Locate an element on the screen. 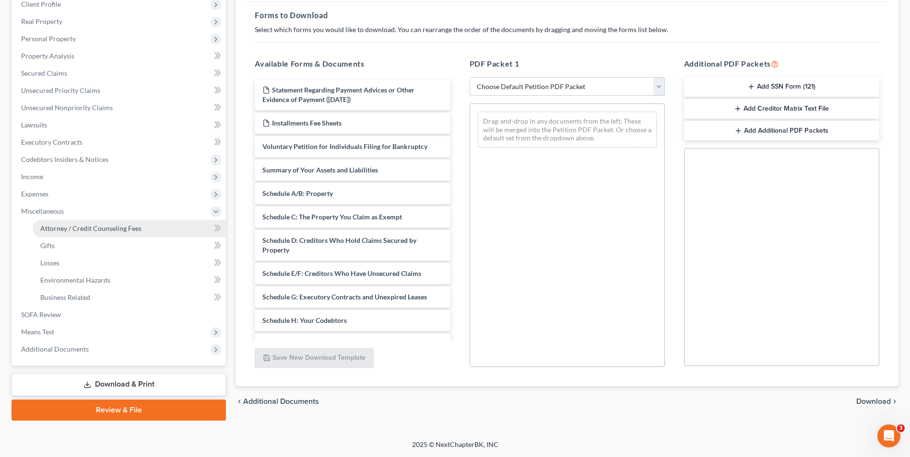 The width and height of the screenshot is (910, 457). h5: Forms to Download is located at coordinates (567, 15).